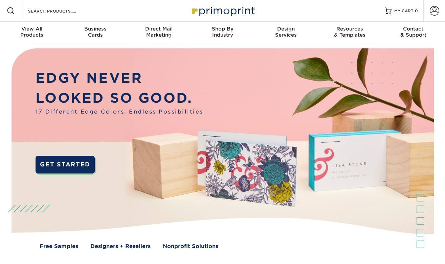 The image size is (445, 264). I want to click on span: Design, so click(286, 29).